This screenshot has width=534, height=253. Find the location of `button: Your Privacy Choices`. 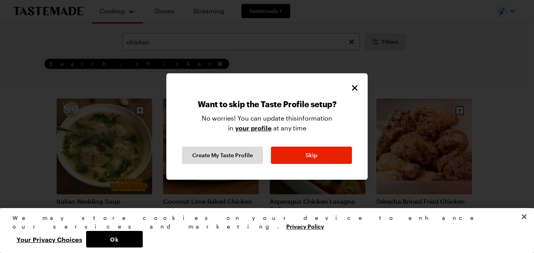

button: Your Privacy Choices is located at coordinates (49, 239).